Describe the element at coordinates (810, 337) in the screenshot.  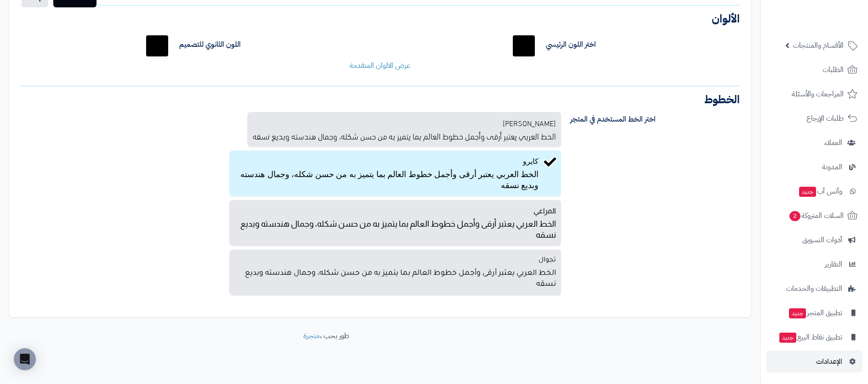
I see `span: تطبيق نقاط البيع` at that location.